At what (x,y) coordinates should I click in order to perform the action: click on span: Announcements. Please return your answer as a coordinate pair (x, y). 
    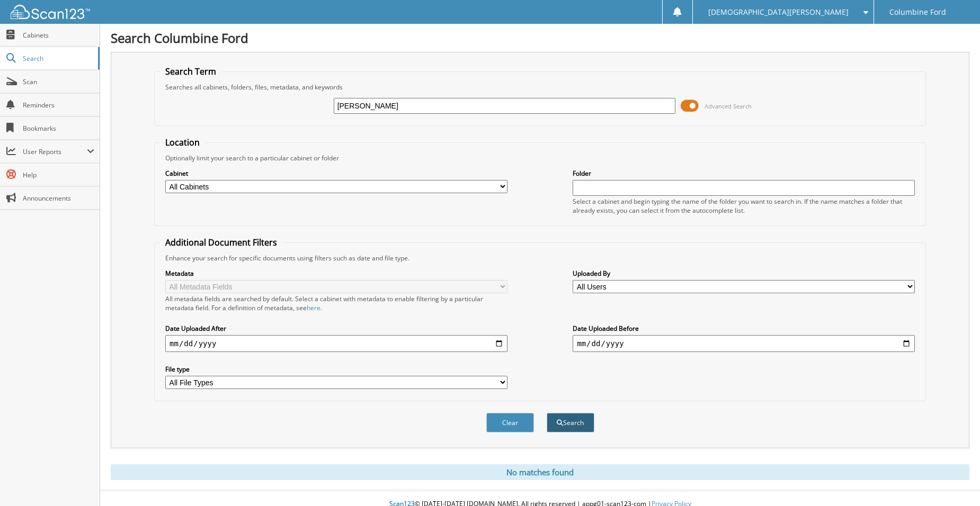
    Looking at the image, I should click on (58, 198).